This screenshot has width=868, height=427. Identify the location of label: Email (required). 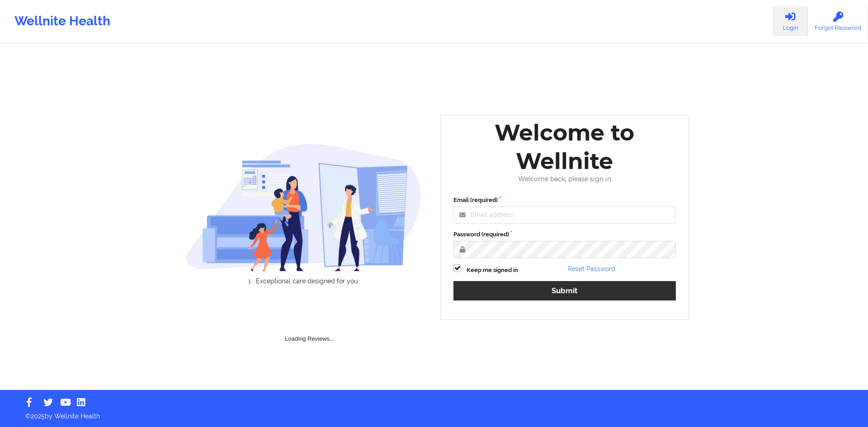
(564, 200).